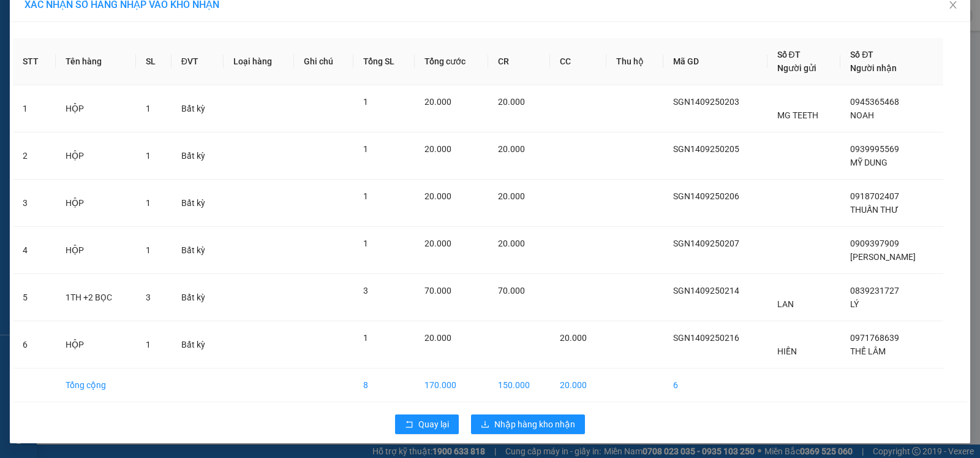  I want to click on th: STT, so click(34, 62).